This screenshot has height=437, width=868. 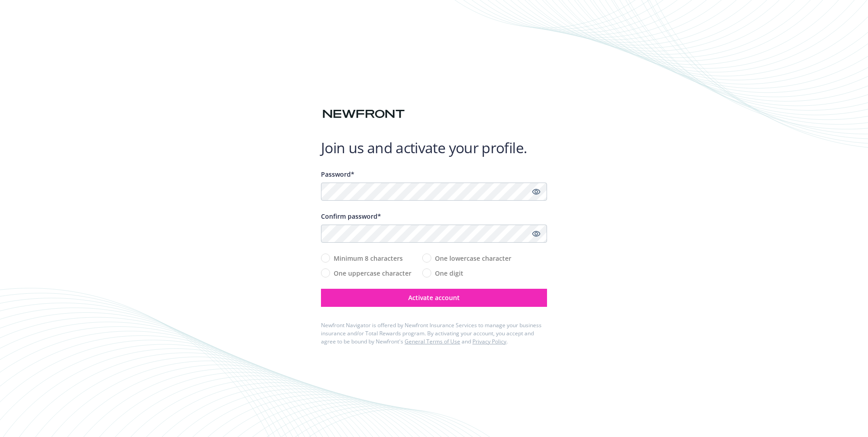 I want to click on input: Confirm your unique password..., so click(x=434, y=233).